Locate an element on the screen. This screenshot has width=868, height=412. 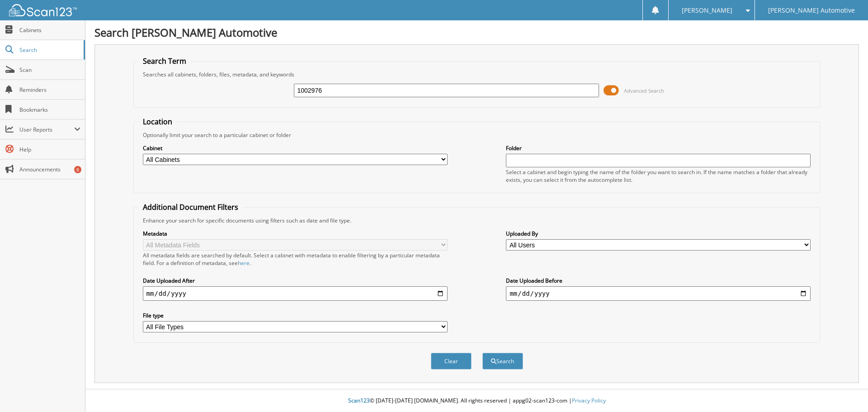
div: Enhance your search for specific documents using filters such as date and file type. is located at coordinates (477, 220).